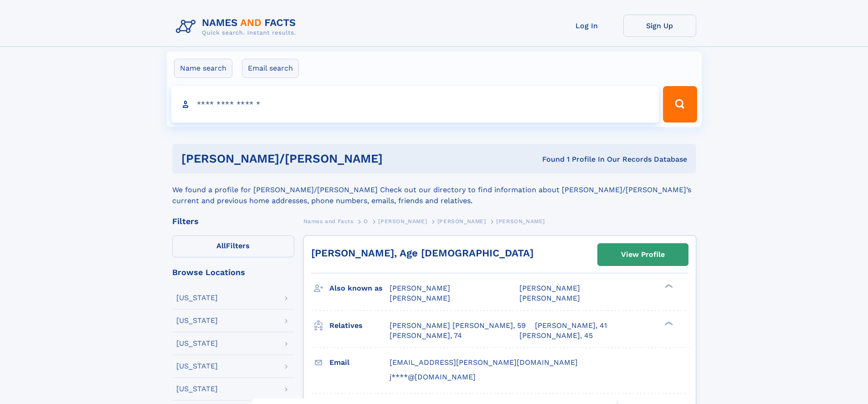 Image resolution: width=868 pixels, height=404 pixels. Describe the element at coordinates (643, 255) in the screenshot. I see `div: View Profile` at that location.